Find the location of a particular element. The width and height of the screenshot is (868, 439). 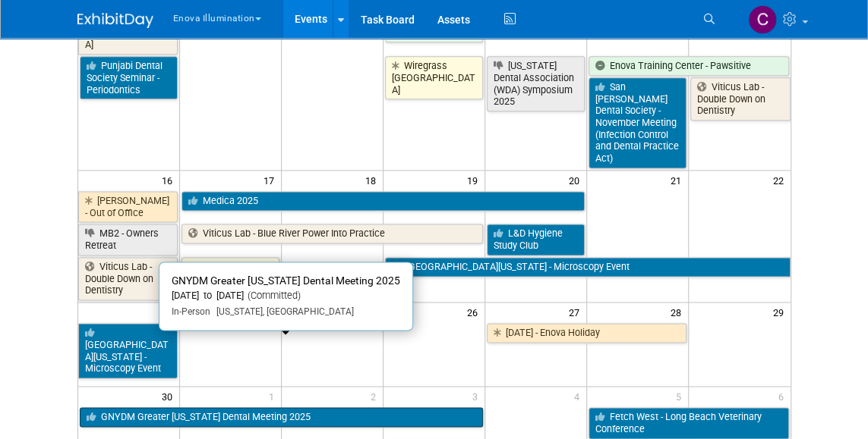

a: Enova Training Center - Pawsitive is located at coordinates (689, 66).